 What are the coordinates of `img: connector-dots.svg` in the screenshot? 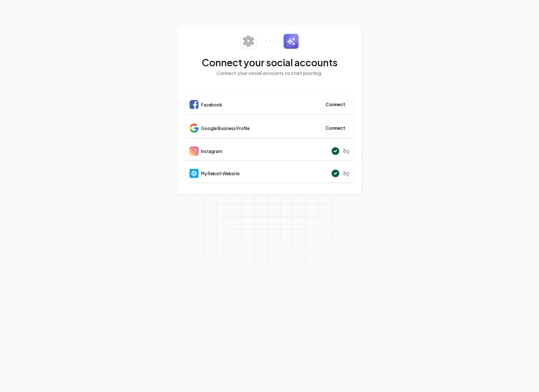 It's located at (270, 41).